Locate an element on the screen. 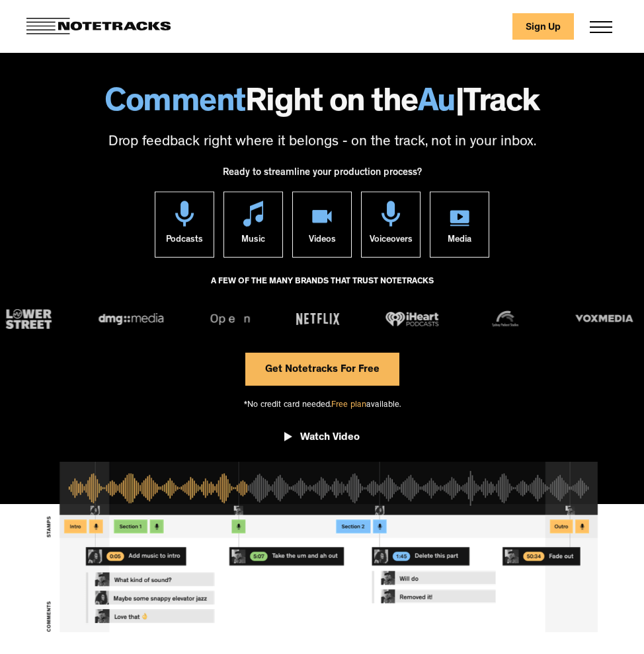 This screenshot has width=644, height=654. a: Podcasts is located at coordinates (185, 225).